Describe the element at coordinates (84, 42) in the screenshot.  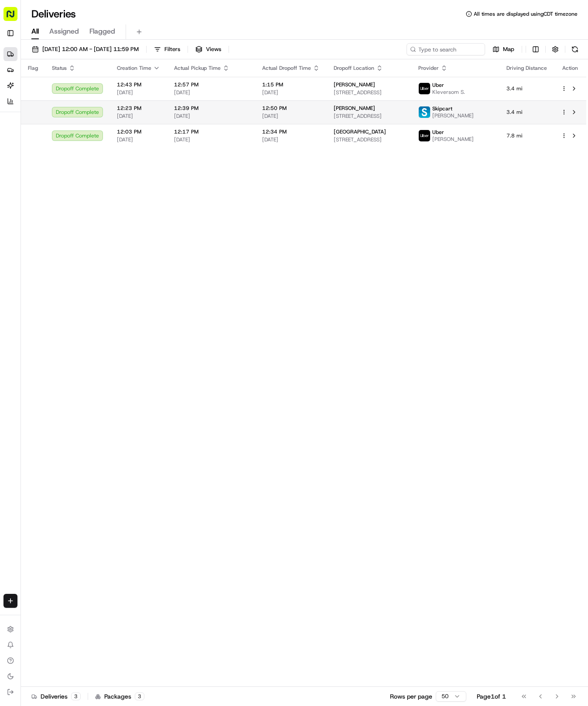
I see `p: Welcome 👋` at that location.